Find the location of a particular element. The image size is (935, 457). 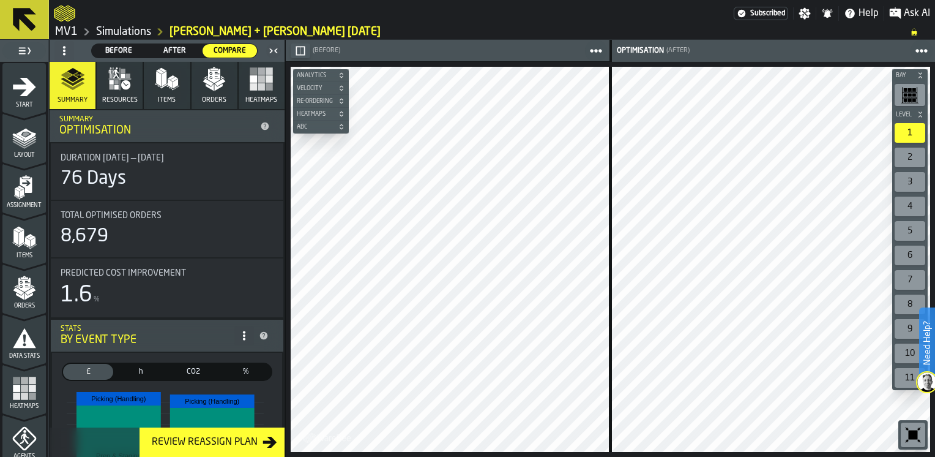

div: Menu Subscription is located at coordinates (761, 13).